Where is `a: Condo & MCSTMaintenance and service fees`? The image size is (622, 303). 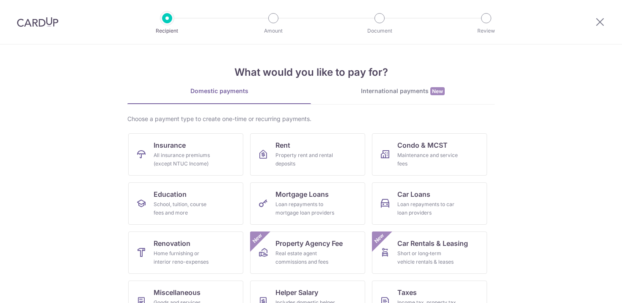 a: Condo & MCSTMaintenance and service fees is located at coordinates (429, 154).